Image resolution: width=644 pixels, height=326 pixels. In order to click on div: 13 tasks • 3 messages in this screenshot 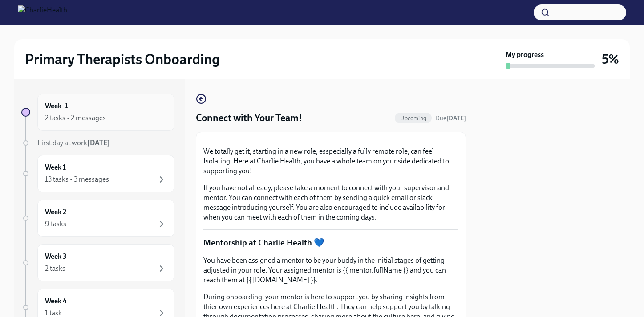, I will do `click(77, 179)`.